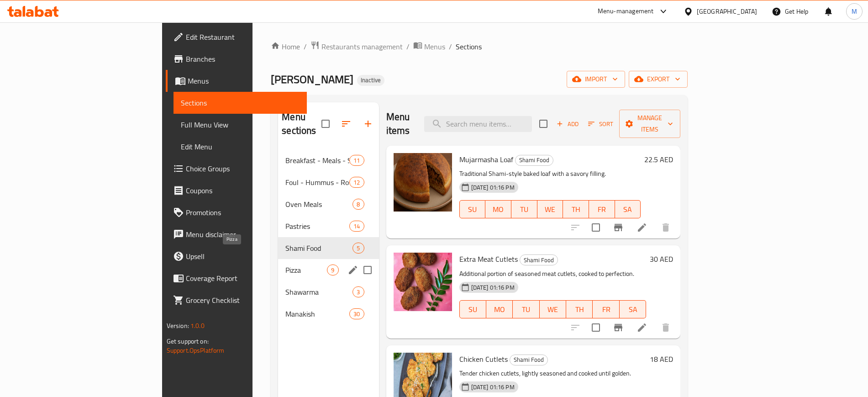  What do you see at coordinates (243, 59) in the screenshot?
I see `span: Branches` at bounding box center [243, 59].